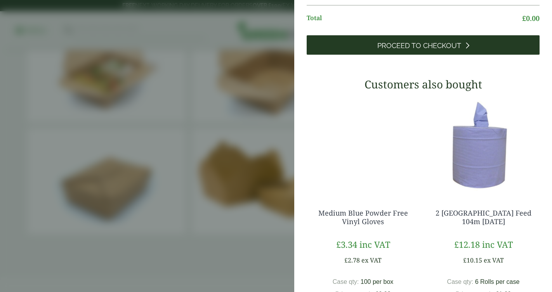  Describe the element at coordinates (467, 245) in the screenshot. I see `bdi: 12.18` at that location.